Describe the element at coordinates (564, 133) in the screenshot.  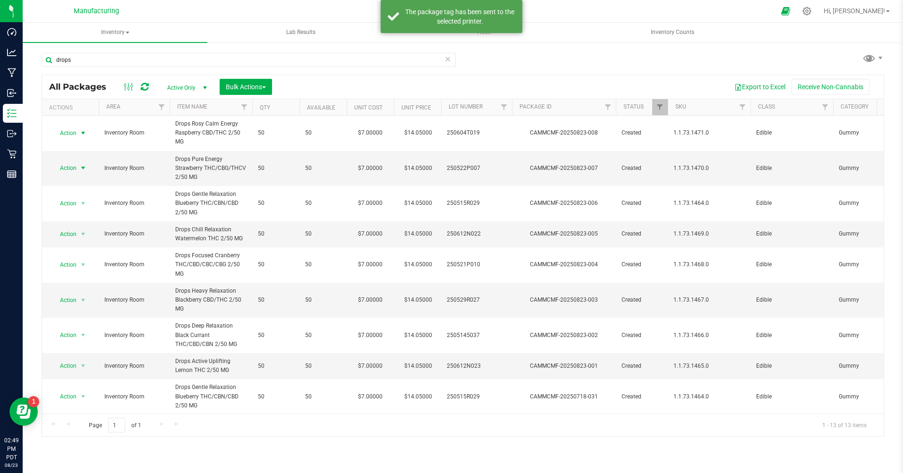
I see `div: CAMMCMF-20250823-008` at that location.